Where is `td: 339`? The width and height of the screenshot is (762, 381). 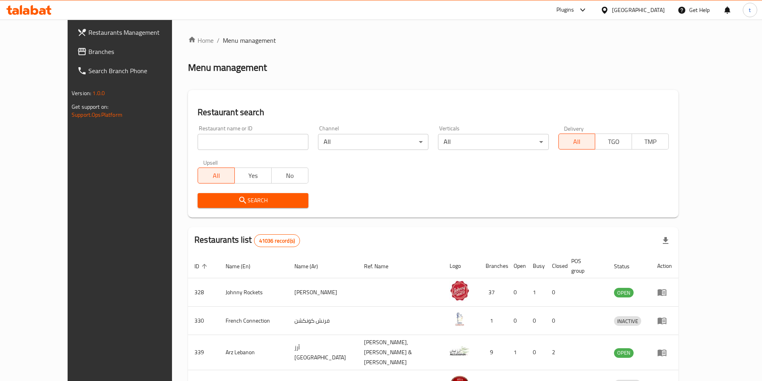 td: 339 is located at coordinates (204, 353).